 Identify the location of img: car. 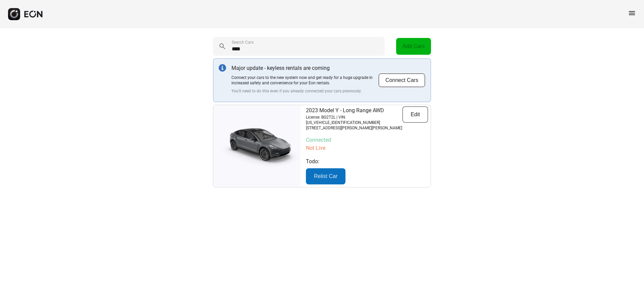
(257, 146).